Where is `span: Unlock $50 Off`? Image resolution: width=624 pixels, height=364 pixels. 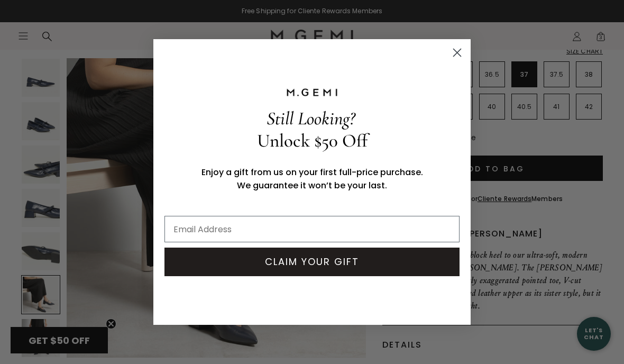
span: Unlock $50 Off is located at coordinates (312, 140).